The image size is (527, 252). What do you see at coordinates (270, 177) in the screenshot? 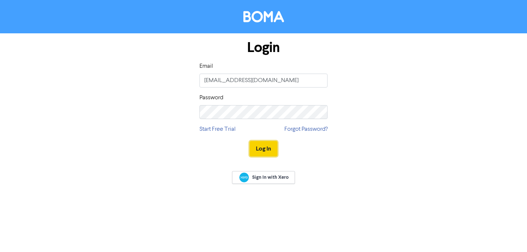
I see `span: Sign In with Xero` at bounding box center [270, 177].